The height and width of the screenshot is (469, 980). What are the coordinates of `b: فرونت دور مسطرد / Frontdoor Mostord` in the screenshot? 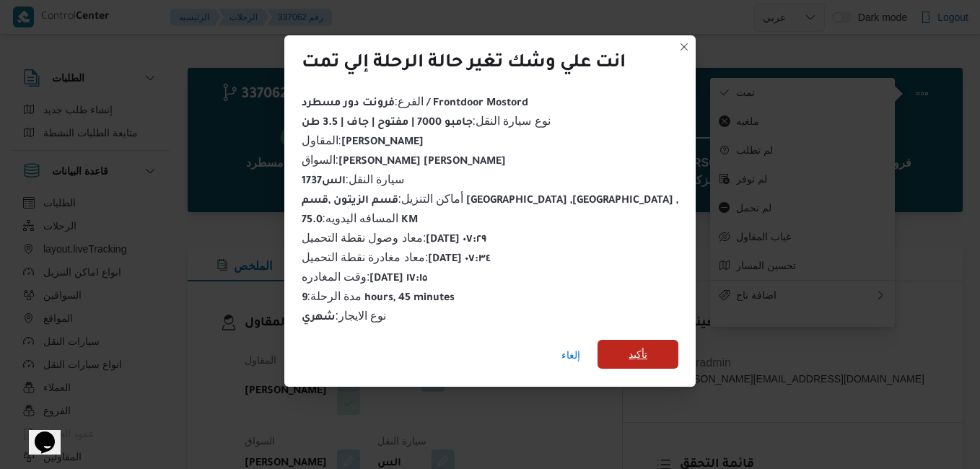 It's located at (415, 104).